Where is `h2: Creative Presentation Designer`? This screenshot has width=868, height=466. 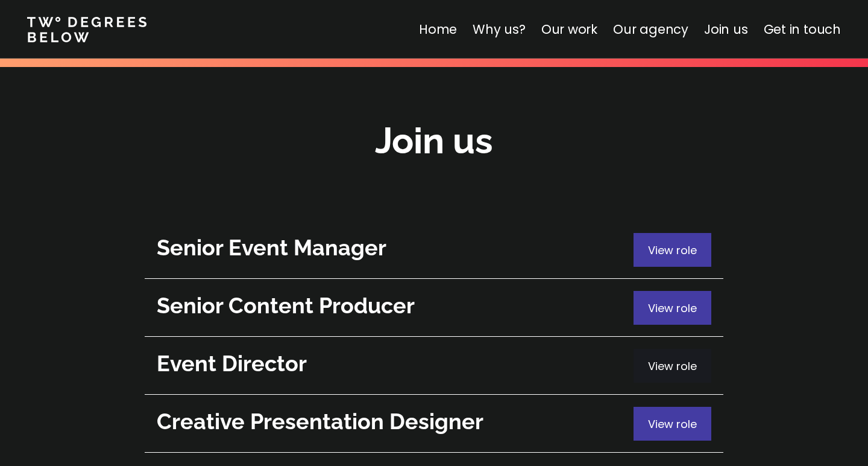
h2: Creative Presentation Designer is located at coordinates (392, 421).